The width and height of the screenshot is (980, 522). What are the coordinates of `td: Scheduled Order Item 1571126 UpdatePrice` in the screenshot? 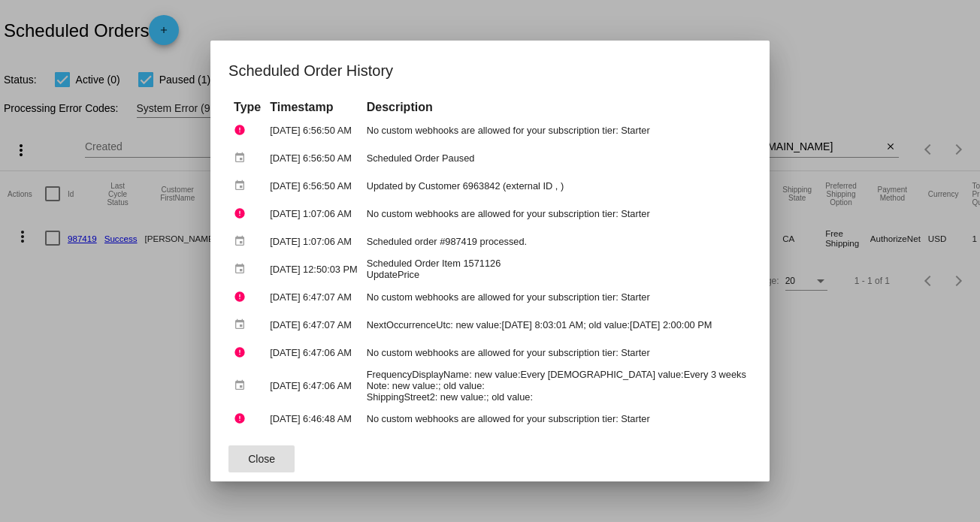 It's located at (556, 269).